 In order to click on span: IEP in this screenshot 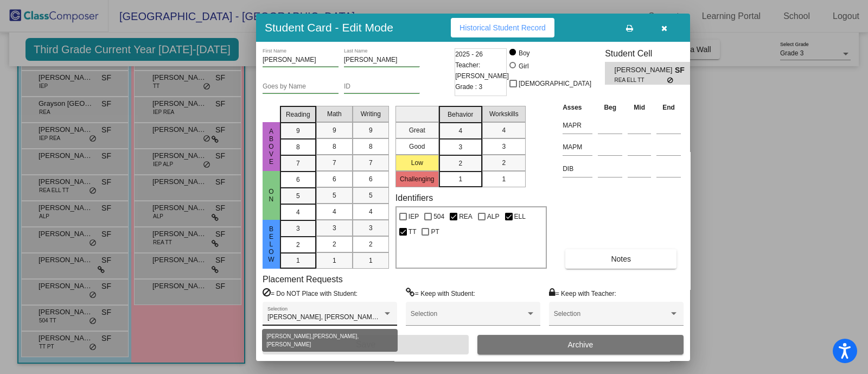, I will do `click(413, 217)`.